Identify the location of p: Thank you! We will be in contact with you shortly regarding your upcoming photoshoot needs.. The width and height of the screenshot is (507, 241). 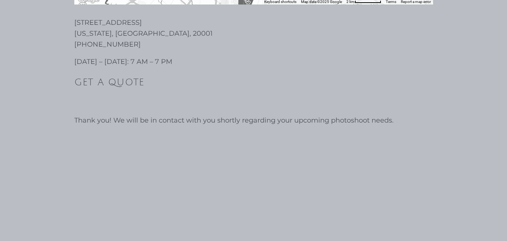
(254, 120).